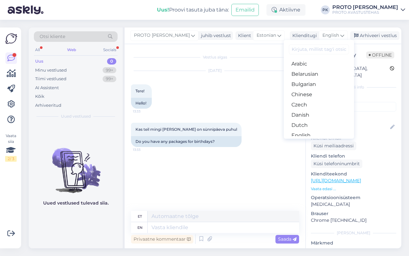  I want to click on p: Brauser, so click(353, 213).